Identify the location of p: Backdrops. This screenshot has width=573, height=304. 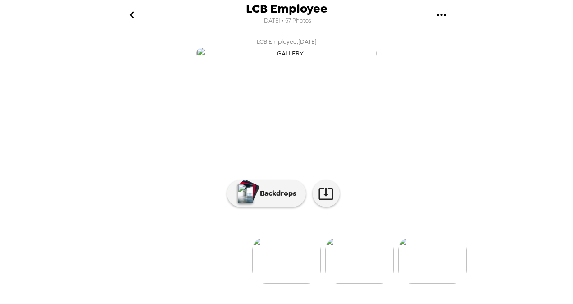
(276, 193).